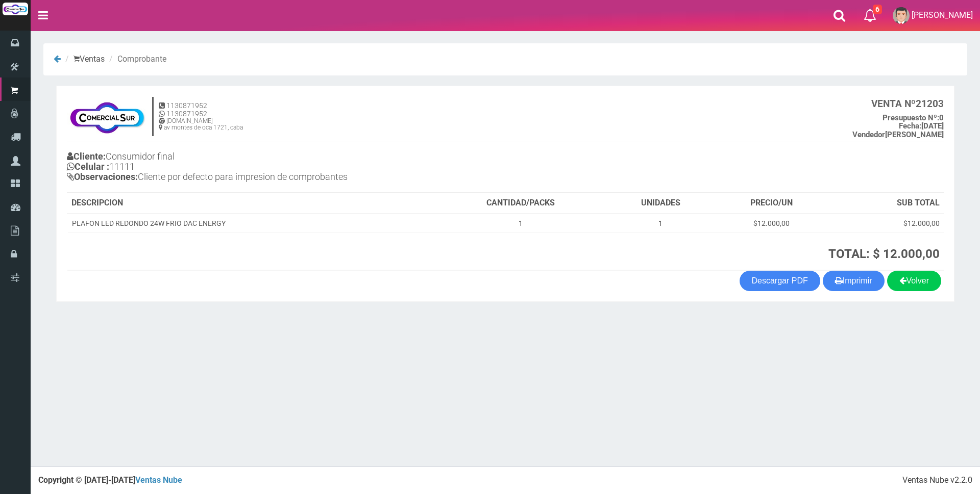 Image resolution: width=980 pixels, height=494 pixels. I want to click on strong: Presupuesto Nº:, so click(911, 118).